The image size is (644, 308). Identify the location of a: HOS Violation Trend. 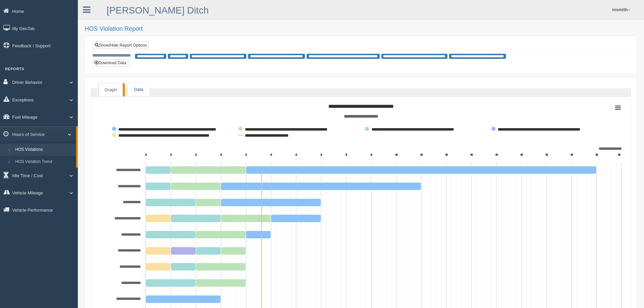
(44, 161).